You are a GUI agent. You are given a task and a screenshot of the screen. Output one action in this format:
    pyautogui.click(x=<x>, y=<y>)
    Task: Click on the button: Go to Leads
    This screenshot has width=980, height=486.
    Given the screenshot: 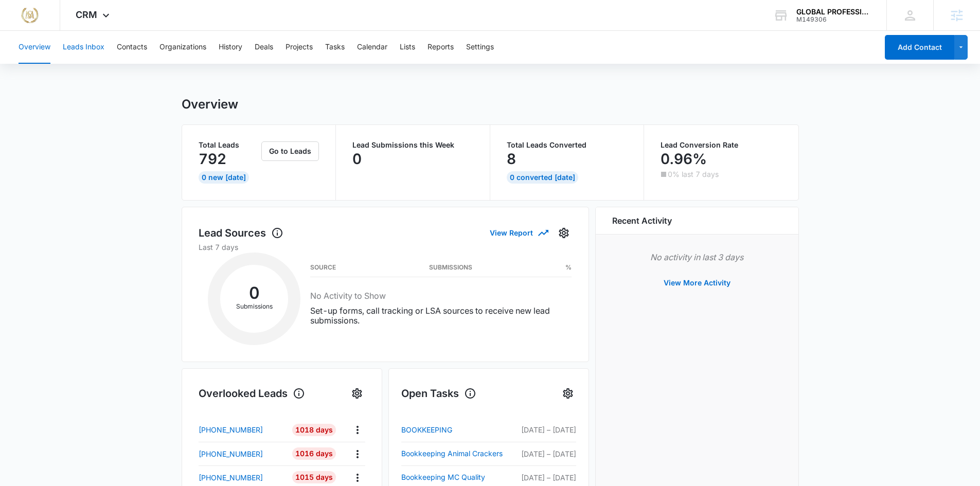 What is the action you would take?
    pyautogui.click(x=290, y=151)
    